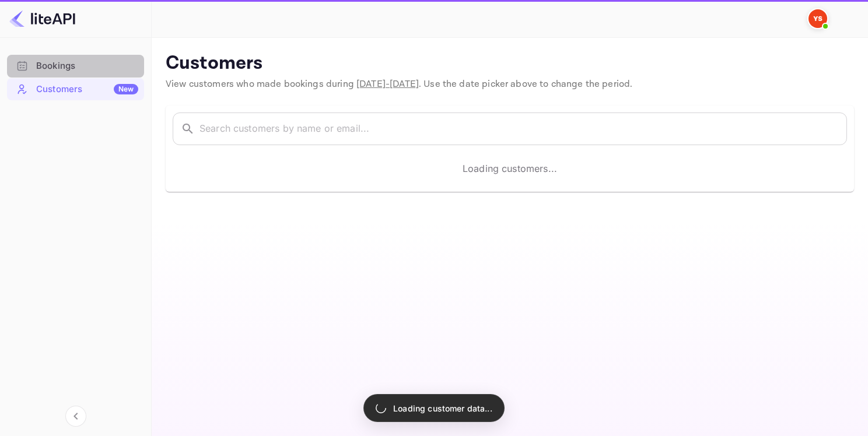 The image size is (868, 436). What do you see at coordinates (76, 416) in the screenshot?
I see `button: Collapse navigation` at bounding box center [76, 416].